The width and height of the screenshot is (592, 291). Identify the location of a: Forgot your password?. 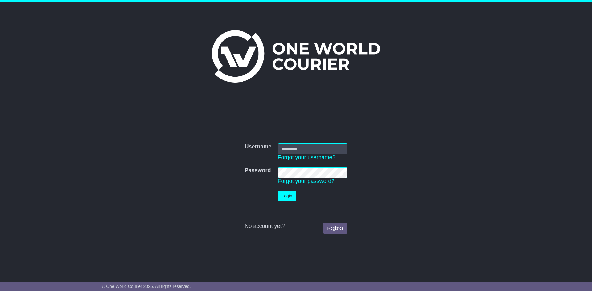
(306, 181).